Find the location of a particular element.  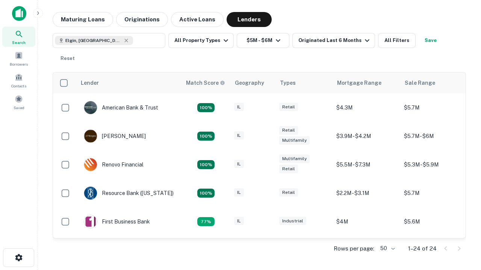

h6: Match Score is located at coordinates (205, 83).